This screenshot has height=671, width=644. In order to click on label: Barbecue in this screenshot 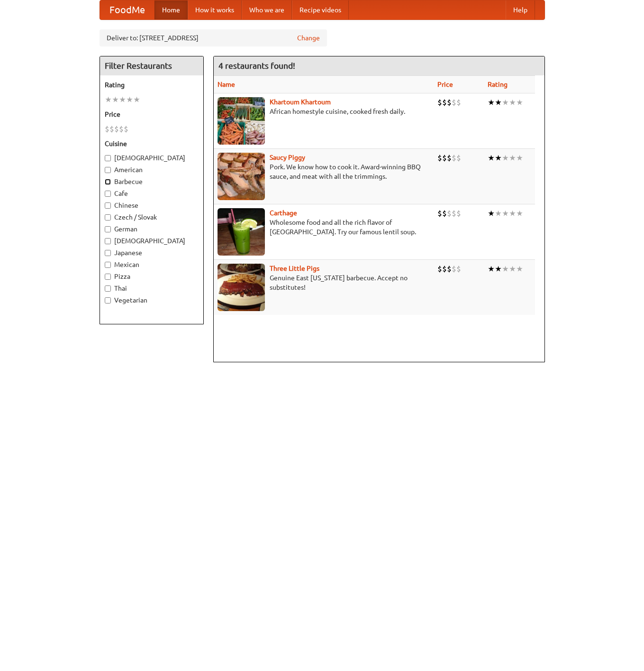, I will do `click(152, 182)`.